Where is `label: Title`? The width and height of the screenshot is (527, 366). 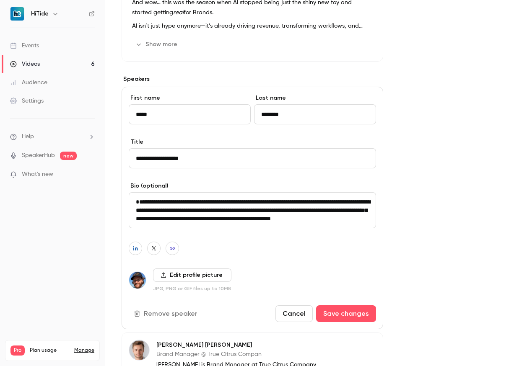 label: Title is located at coordinates (252, 142).